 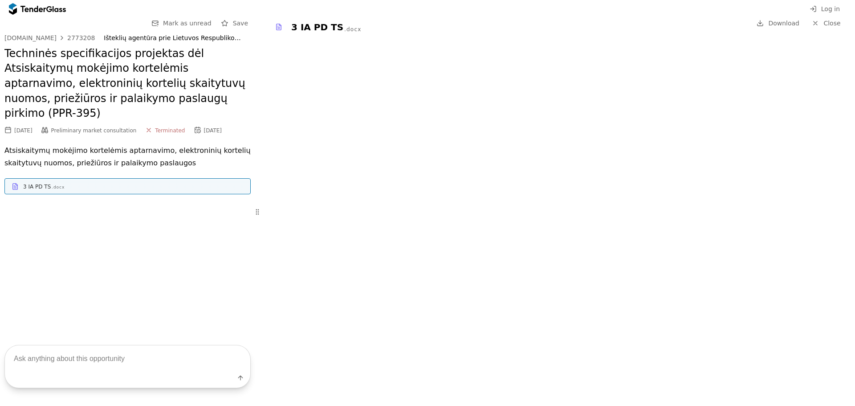 What do you see at coordinates (778, 23) in the screenshot?
I see `a: Download` at bounding box center [778, 23].